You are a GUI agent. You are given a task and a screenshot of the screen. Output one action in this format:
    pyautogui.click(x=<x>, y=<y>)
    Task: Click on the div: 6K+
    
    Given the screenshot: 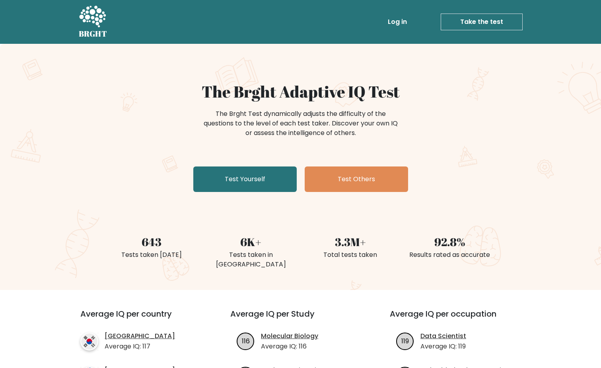 What is the action you would take?
    pyautogui.click(x=251, y=242)
    